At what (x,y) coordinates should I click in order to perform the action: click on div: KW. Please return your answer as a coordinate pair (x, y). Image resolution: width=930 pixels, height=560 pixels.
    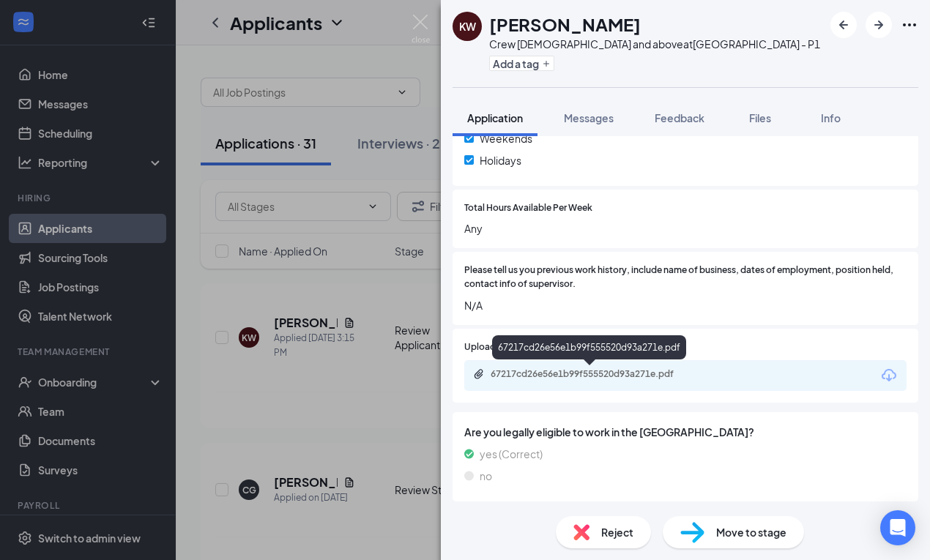
    Looking at the image, I should click on (467, 27).